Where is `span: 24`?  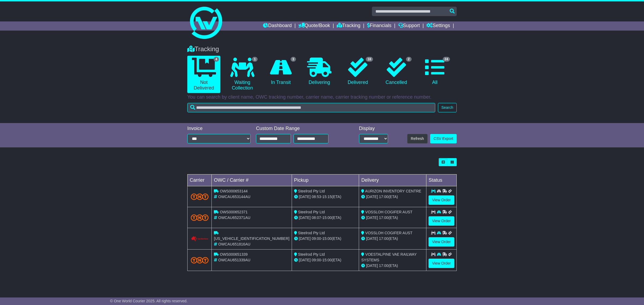
span: 24 is located at coordinates (446, 59).